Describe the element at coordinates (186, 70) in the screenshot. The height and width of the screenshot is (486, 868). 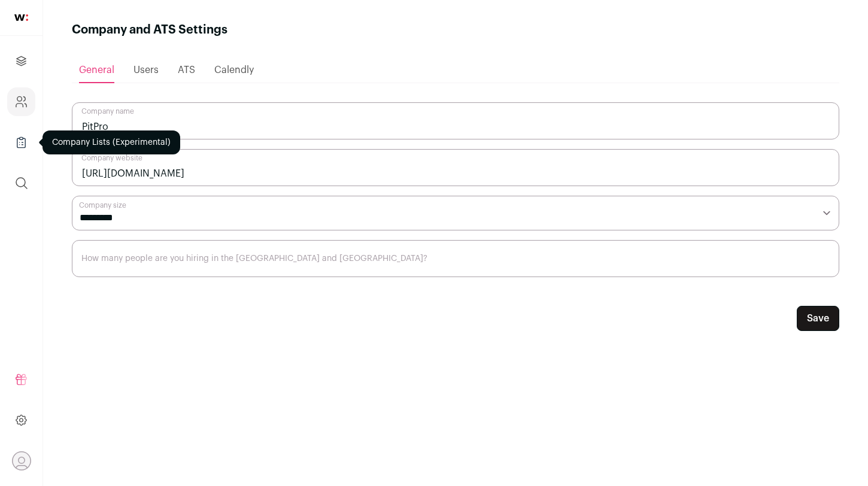
I see `span: ATS` at that location.